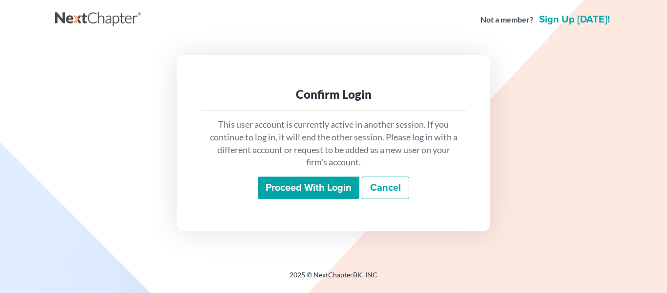 Image resolution: width=667 pixels, height=293 pixels. I want to click on a: Cancel, so click(386, 188).